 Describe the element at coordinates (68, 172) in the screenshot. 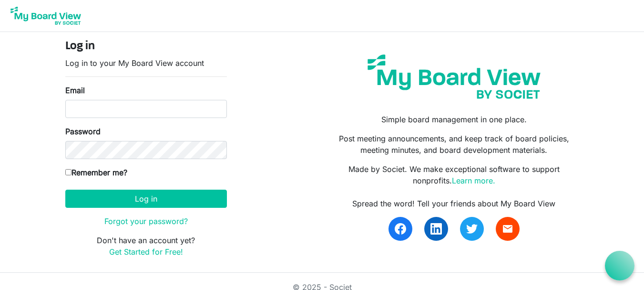

I see `input: Remember me?` at that location.